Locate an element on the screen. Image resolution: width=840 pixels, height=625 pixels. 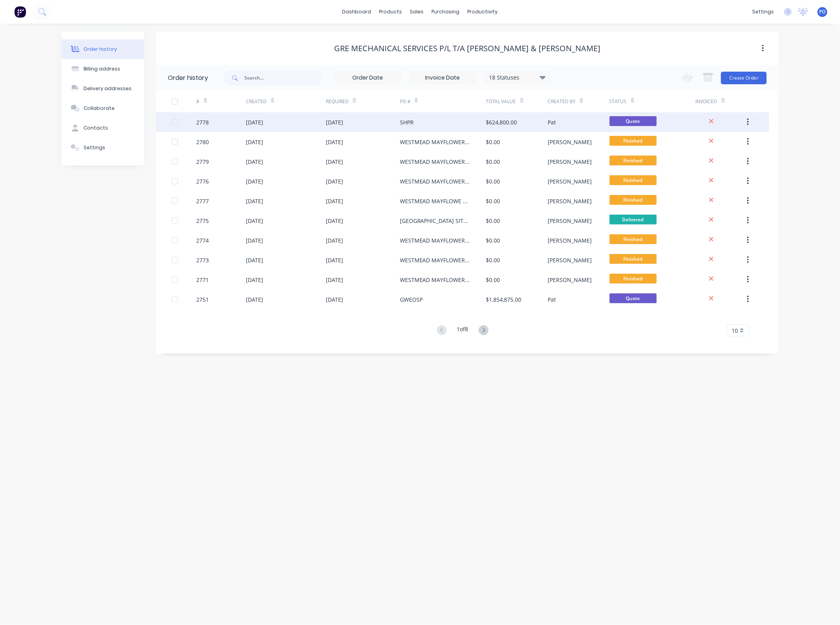
div: Collaborate is located at coordinates (99, 109).